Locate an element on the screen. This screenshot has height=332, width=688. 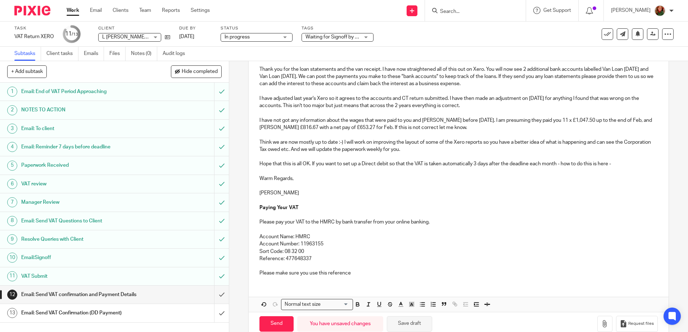
button: Request files is located at coordinates (637, 324).